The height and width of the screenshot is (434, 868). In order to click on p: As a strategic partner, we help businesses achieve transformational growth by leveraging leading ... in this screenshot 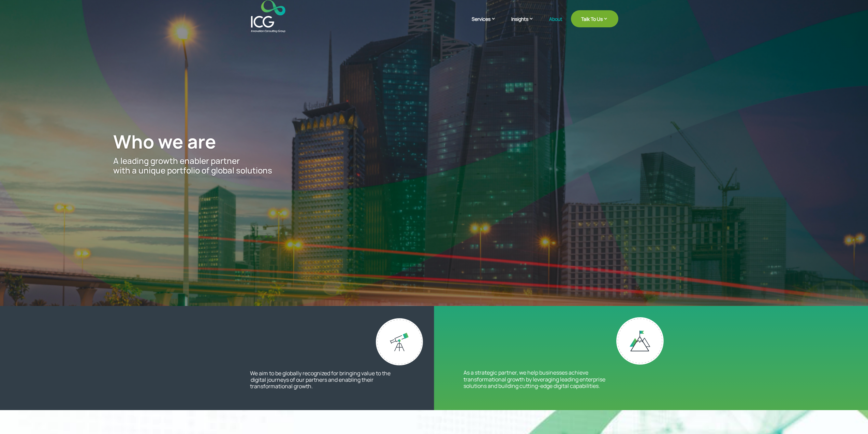, I will do `click(540, 379)`.